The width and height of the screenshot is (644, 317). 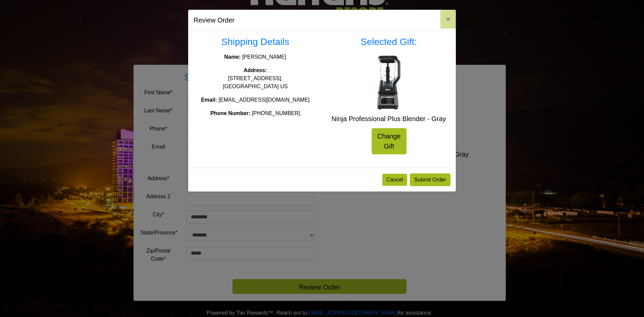 What do you see at coordinates (389, 119) in the screenshot?
I see `h5: Ninja Professional Plus Blender - Gray` at bounding box center [389, 119].